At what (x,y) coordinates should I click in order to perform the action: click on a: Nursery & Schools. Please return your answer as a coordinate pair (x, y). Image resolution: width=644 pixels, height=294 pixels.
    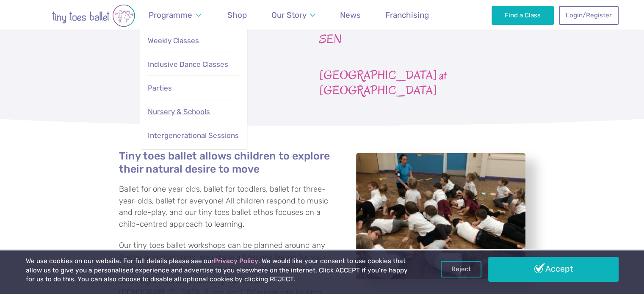
    Looking at the image, I should click on (193, 111).